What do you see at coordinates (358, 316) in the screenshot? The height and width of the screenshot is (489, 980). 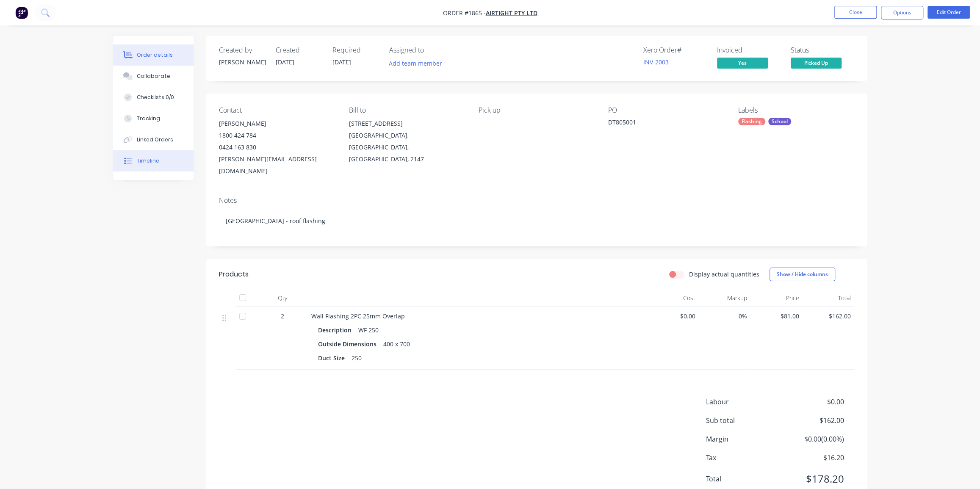 I see `span: Wall Flashing 2PC 25mm Overlap` at bounding box center [358, 316].